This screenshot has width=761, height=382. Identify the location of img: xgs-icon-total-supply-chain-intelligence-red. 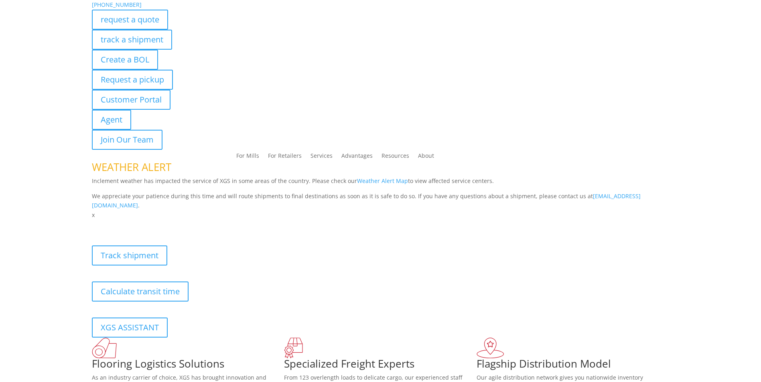
(104, 348).